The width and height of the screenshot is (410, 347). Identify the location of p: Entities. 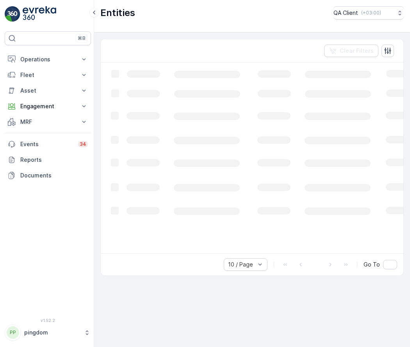
(117, 13).